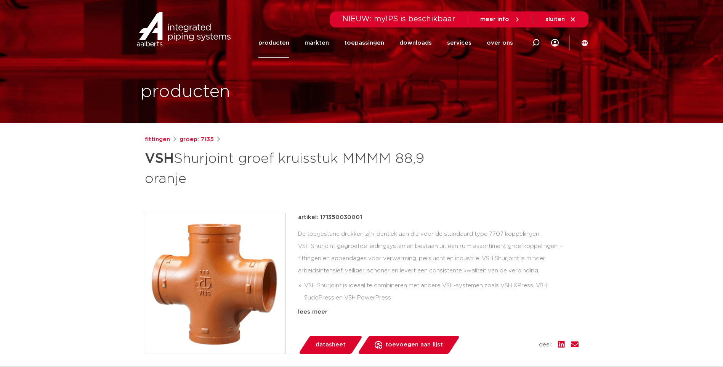  I want to click on li: het ‘Aalberts integrated piping systems’ assortiment beslaat een volledig geïntegreerd systeem va..., so click(441, 316).